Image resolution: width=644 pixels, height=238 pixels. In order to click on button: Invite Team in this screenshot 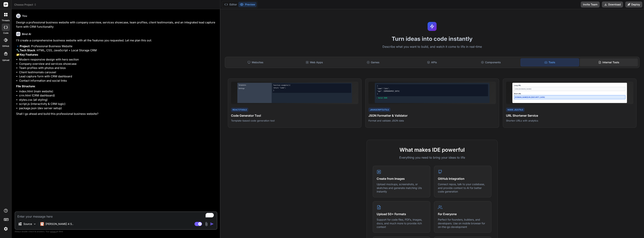, I will do `click(590, 4)`.